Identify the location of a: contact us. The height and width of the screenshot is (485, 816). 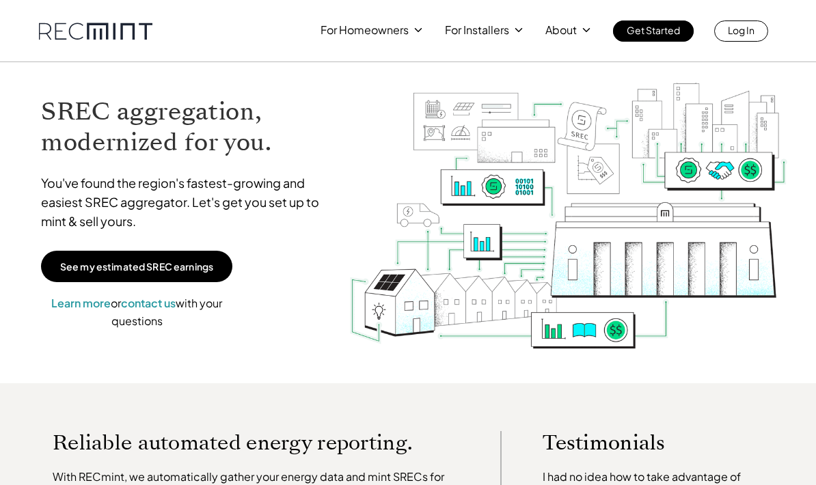
(148, 303).